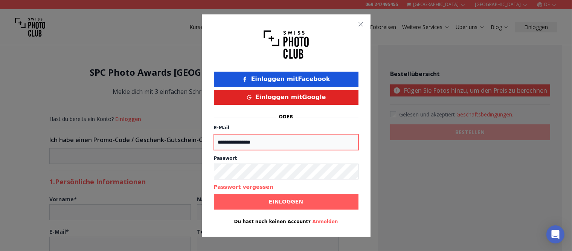 The height and width of the screenshot is (251, 572). Describe the element at coordinates (325, 221) in the screenshot. I see `button: Anmelden` at that location.